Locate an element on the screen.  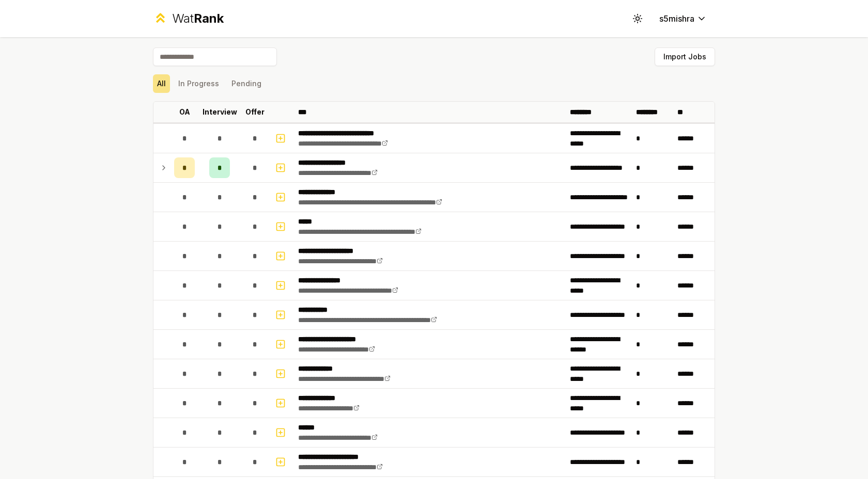
p: Offer is located at coordinates (255, 112).